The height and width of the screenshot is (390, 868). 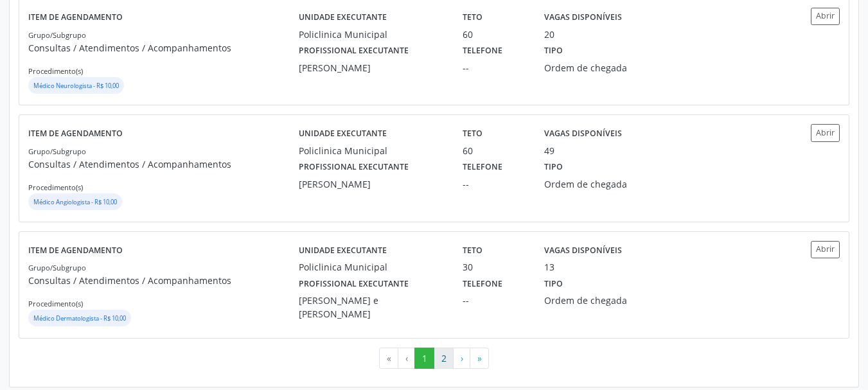 What do you see at coordinates (75, 202) in the screenshot?
I see `small: Médico Angiologista - R$ 10,00` at bounding box center [75, 202].